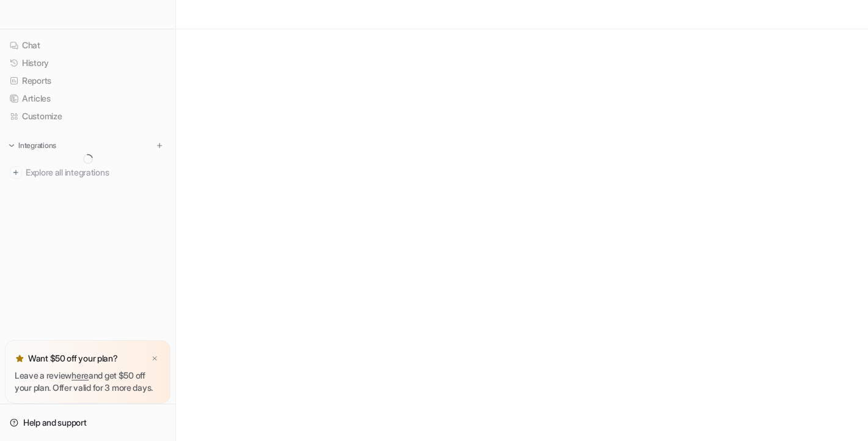 The width and height of the screenshot is (868, 441). What do you see at coordinates (87, 45) in the screenshot?
I see `a: Chat` at bounding box center [87, 45].